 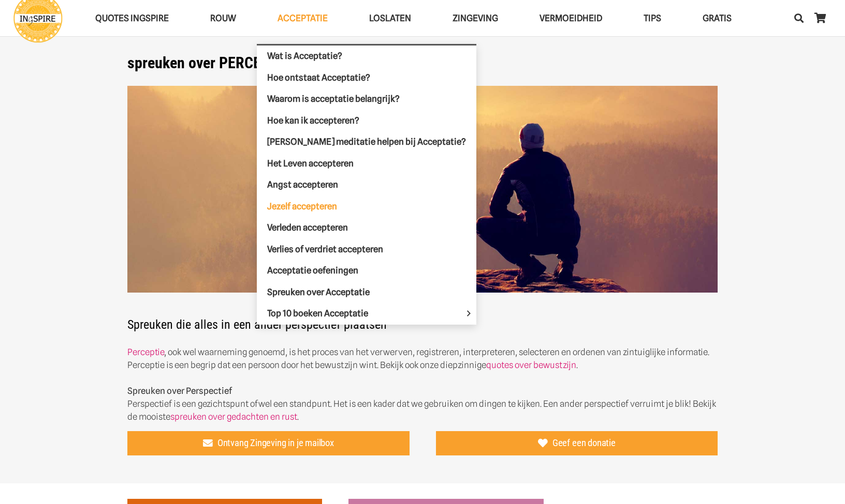 What do you see at coordinates (390, 18) in the screenshot?
I see `span: Loslaten` at bounding box center [390, 18].